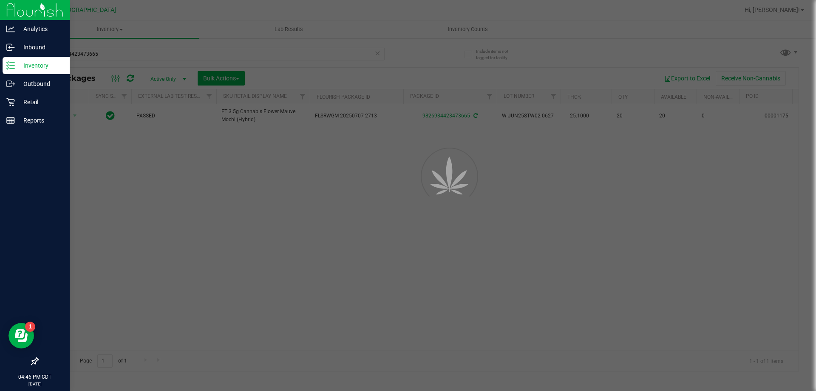 This screenshot has width=816, height=391. I want to click on p: Inventory, so click(40, 65).